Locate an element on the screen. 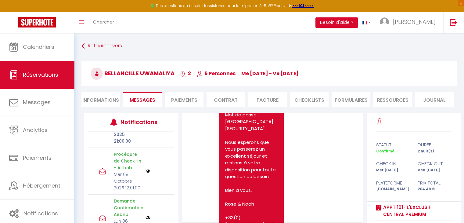 Image resolution: width=464 pixels, height=223 pixels. span: Paiements is located at coordinates (37, 157).